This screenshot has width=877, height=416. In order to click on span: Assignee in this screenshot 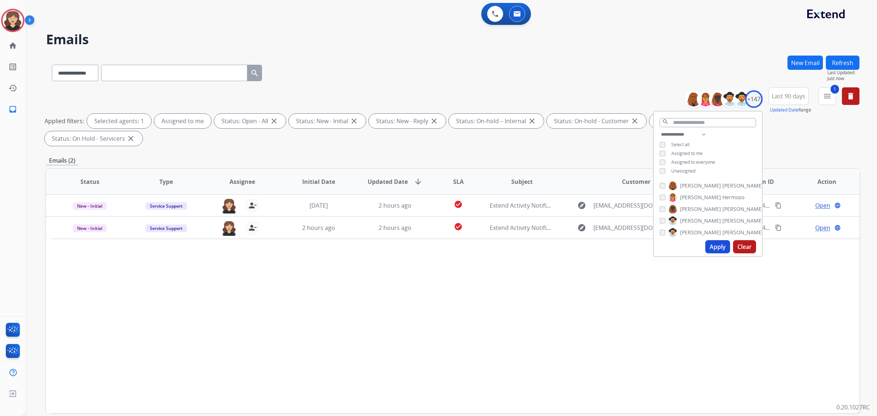, I will do `click(242, 182)`.